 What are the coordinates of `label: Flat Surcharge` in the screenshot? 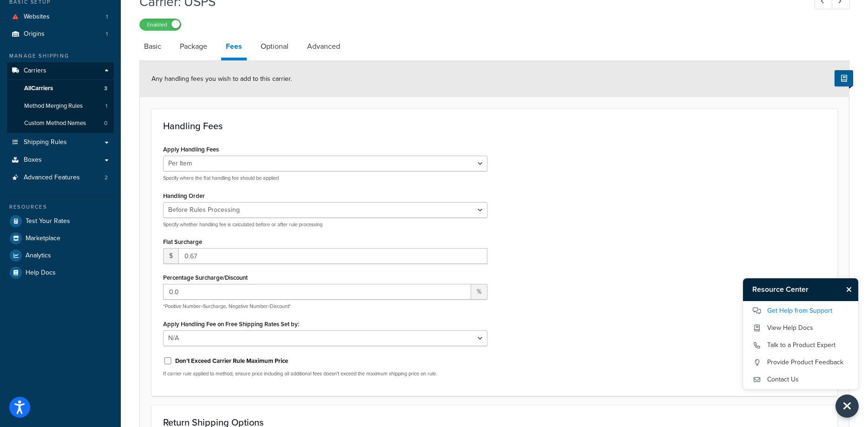 It's located at (183, 241).